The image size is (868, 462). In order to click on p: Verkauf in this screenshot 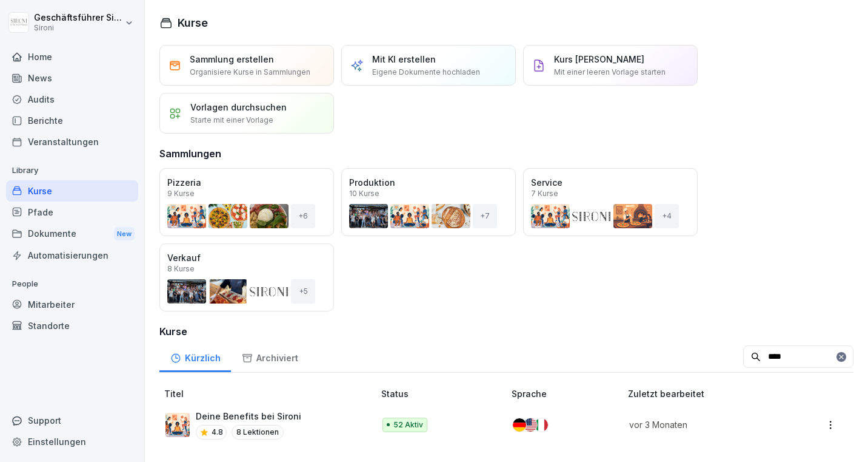, I will do `click(247, 257)`.